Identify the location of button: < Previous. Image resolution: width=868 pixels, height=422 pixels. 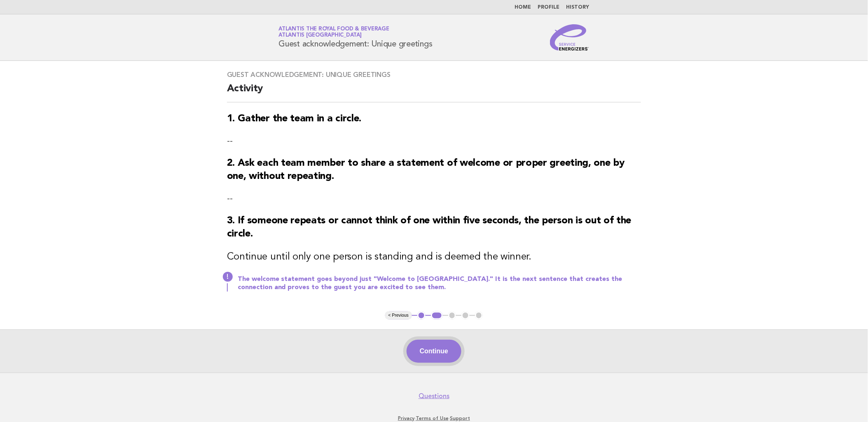
(398, 315).